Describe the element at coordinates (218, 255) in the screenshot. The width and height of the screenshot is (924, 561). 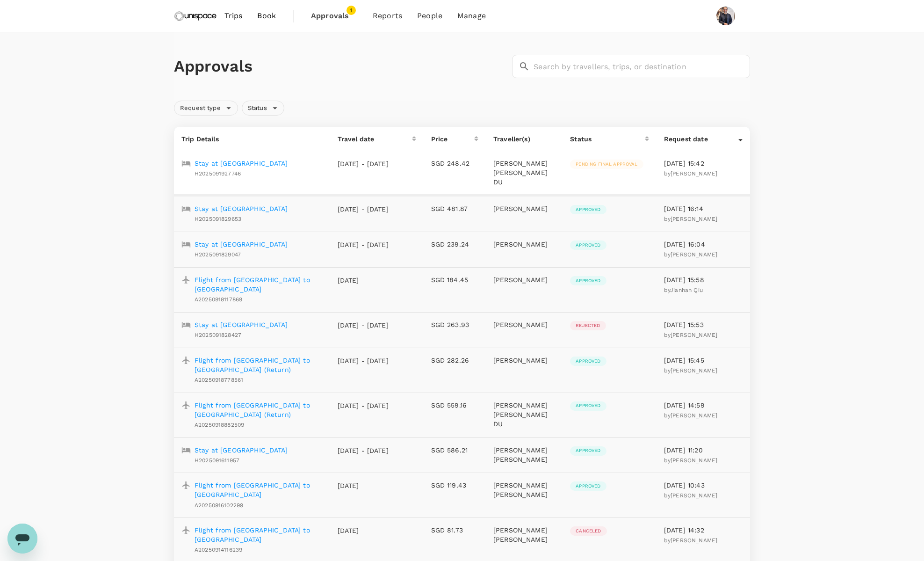
I see `span: H2025091829047` at that location.